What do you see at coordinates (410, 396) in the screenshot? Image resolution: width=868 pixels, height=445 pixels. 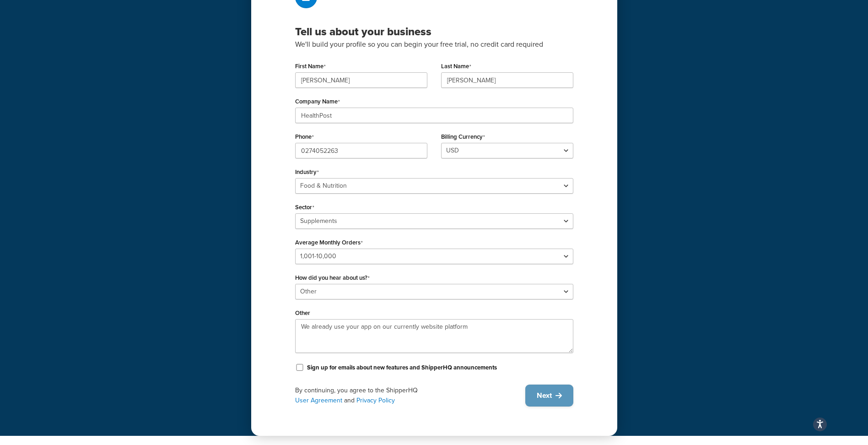 I see `div: By continuing, you agree to the ShipperHQ and` at bounding box center [410, 396].